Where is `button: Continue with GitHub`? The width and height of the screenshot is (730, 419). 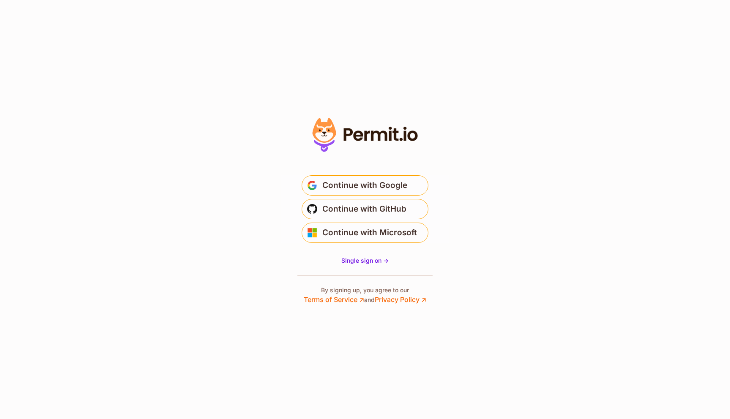
button: Continue with GitHub is located at coordinates (365, 209).